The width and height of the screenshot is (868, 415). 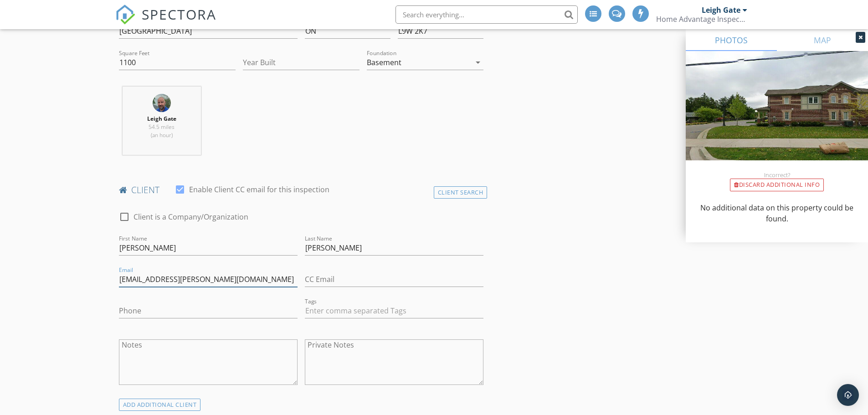 I want to click on div: Client Search, so click(x=461, y=192).